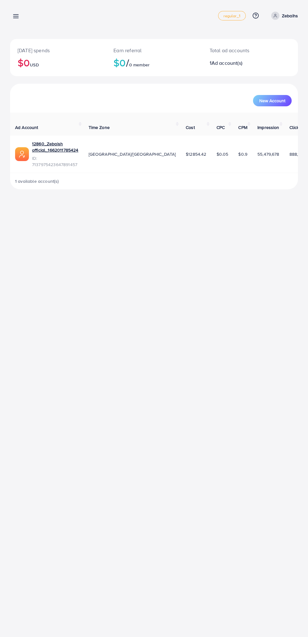 The height and width of the screenshot is (637, 308). I want to click on span: 888,158, so click(297, 154).